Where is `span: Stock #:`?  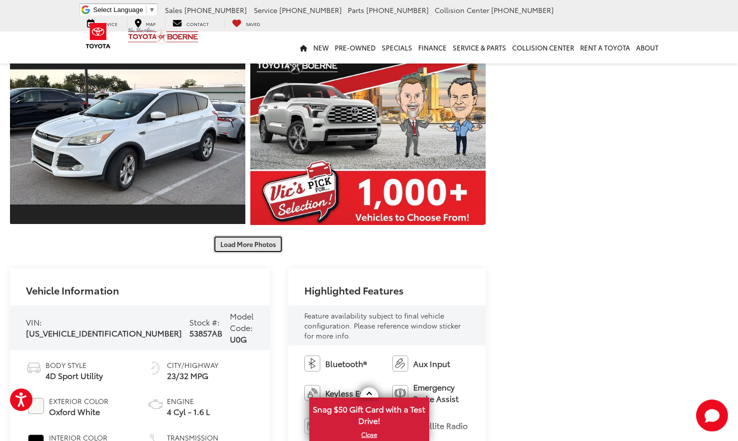
span: Stock #: is located at coordinates (204, 321).